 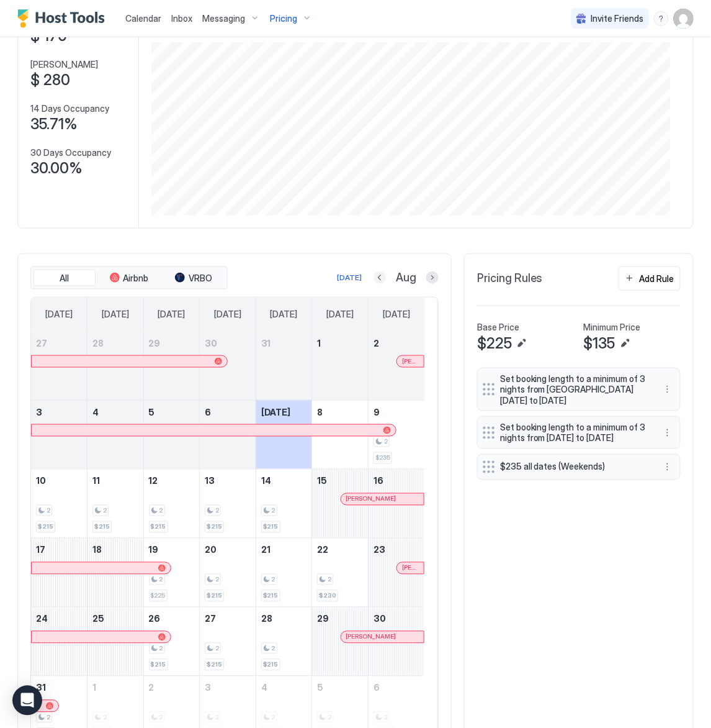 What do you see at coordinates (377, 688) in the screenshot?
I see `span: 6` at bounding box center [377, 688].